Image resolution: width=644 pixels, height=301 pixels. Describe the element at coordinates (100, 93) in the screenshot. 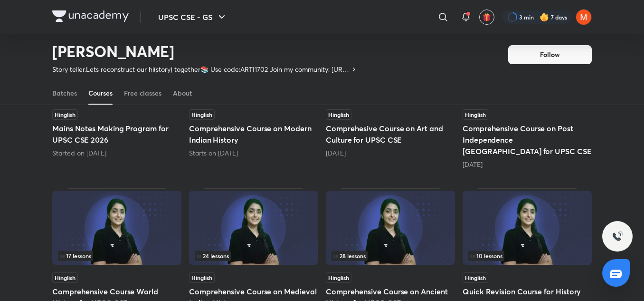

I see `a: Courses` at that location.